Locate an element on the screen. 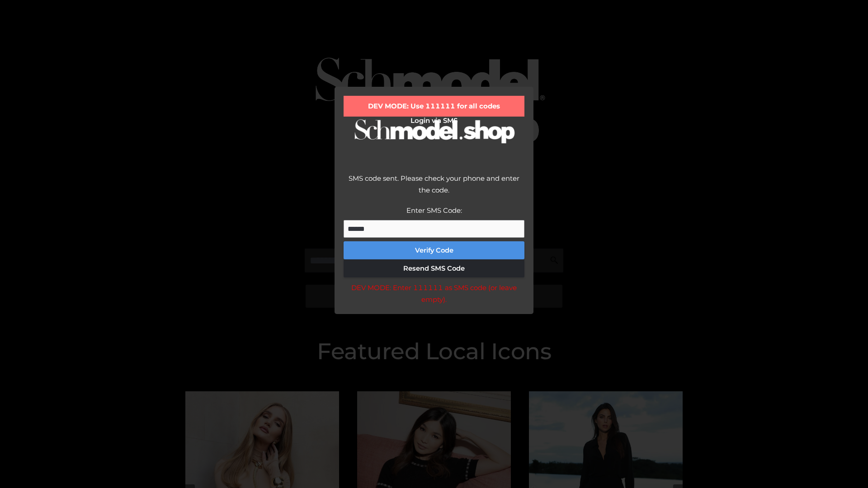 The height and width of the screenshot is (488, 868). h2: Login via SMS is located at coordinates (434, 121).